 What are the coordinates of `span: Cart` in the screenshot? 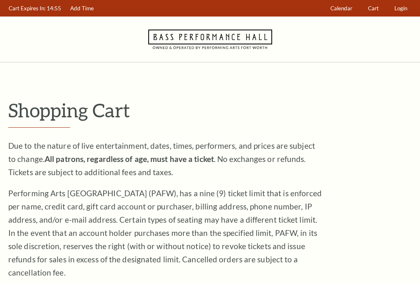 It's located at (374, 8).